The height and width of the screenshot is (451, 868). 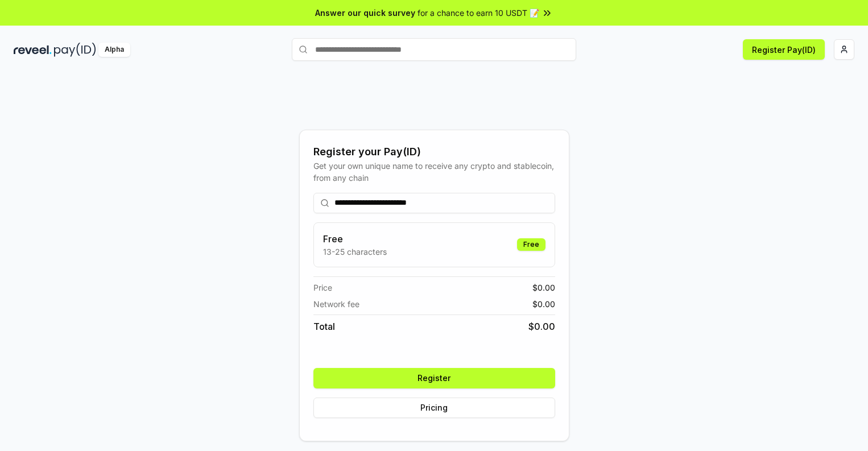 What do you see at coordinates (323, 287) in the screenshot?
I see `span: Price` at bounding box center [323, 287].